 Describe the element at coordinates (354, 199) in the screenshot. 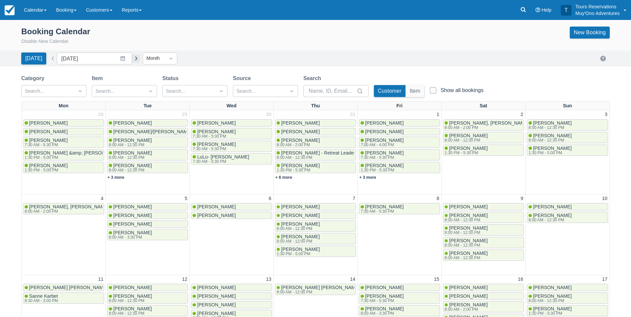

I see `a: 7` at that location.